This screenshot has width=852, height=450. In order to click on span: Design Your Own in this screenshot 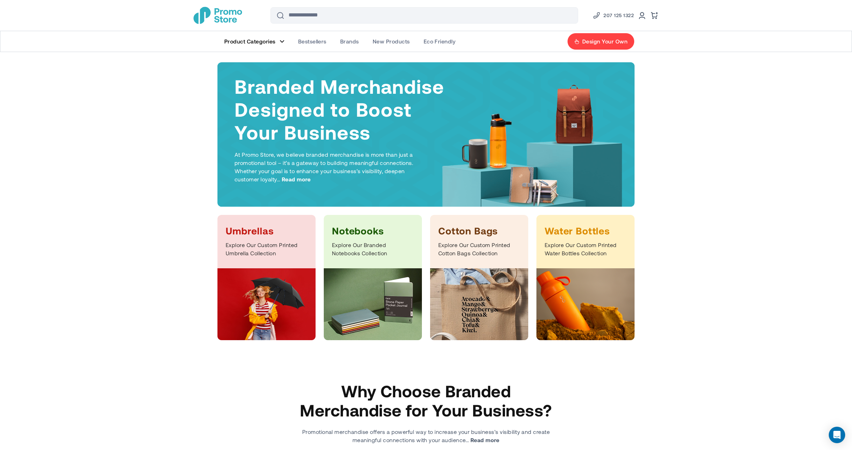, I will do `click(605, 41)`.